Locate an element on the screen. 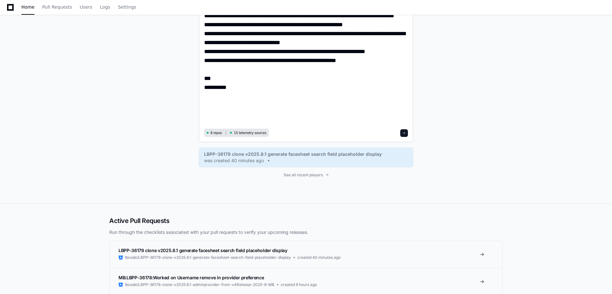 This screenshot has height=294, width=612. span: created 40 minutes ago is located at coordinates (319, 257).